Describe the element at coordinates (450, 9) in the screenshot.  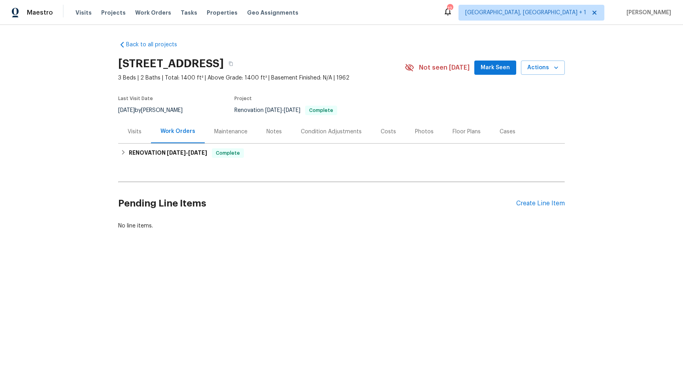
I see `div: 12` at that location.